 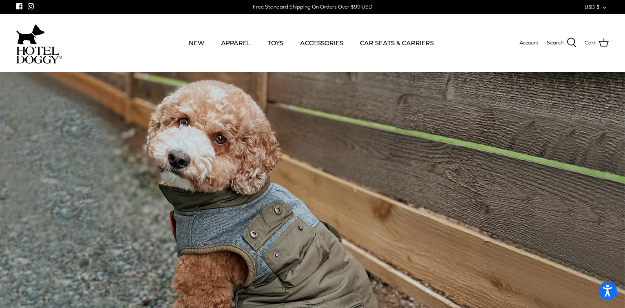 I want to click on a: CAR SEATS & CARRIERS, so click(x=397, y=43).